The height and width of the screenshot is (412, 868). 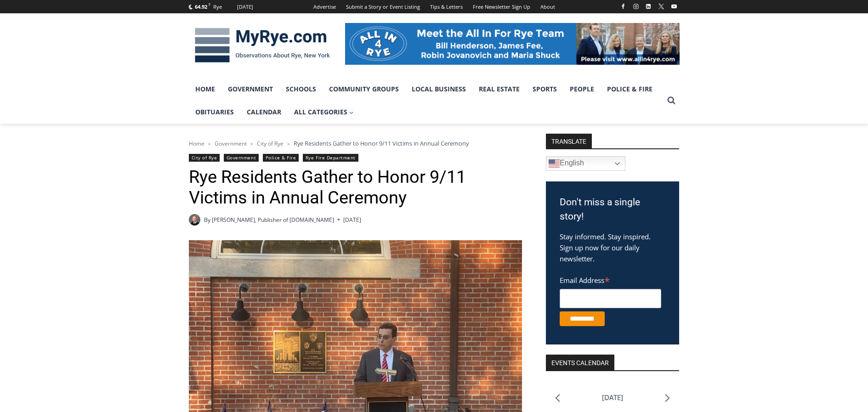 What do you see at coordinates (201, 7) in the screenshot?
I see `span: 64.92` at bounding box center [201, 7].